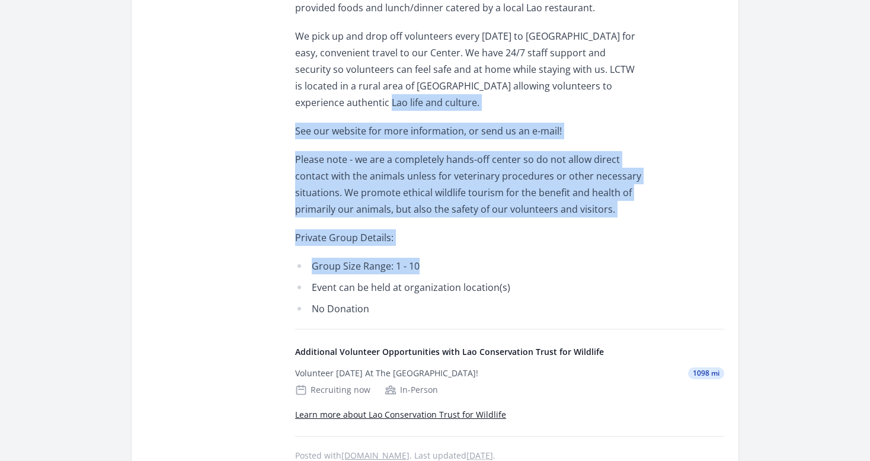  I want to click on h4: Additional Volunteer Opportunities with Lao Conservation Trust for Wildlife, so click(510, 352).